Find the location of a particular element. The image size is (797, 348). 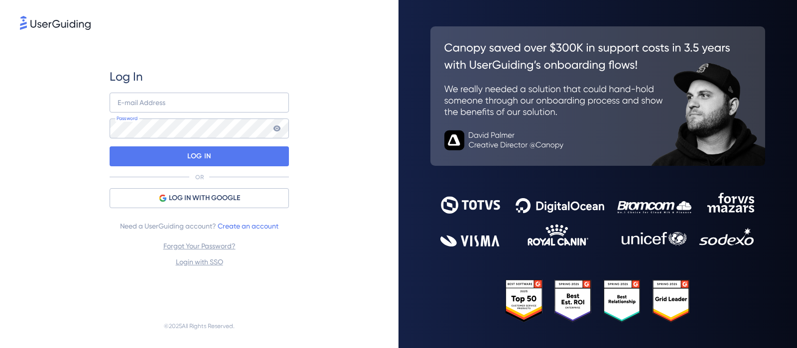

p: LOG IN is located at coordinates (199, 156).